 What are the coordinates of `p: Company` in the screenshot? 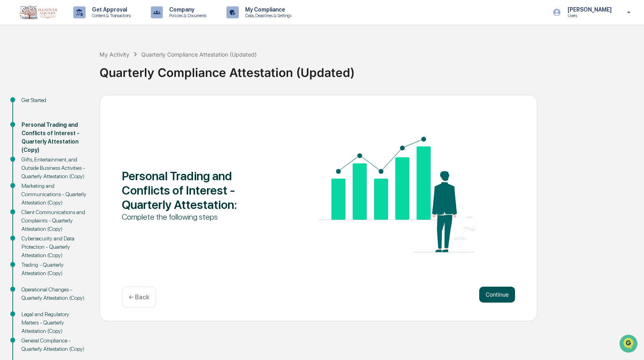 It's located at (187, 10).